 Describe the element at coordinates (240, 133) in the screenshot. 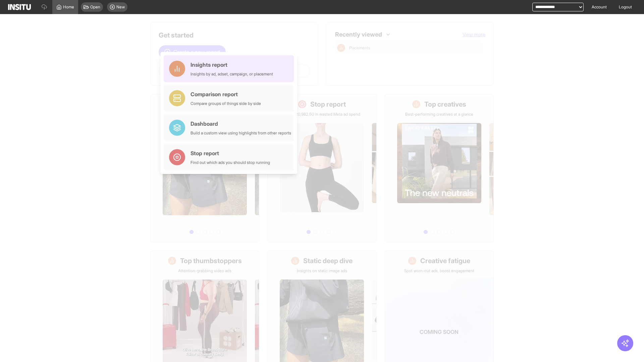

I see `div: Build a custom view using highlights from other reports` at that location.